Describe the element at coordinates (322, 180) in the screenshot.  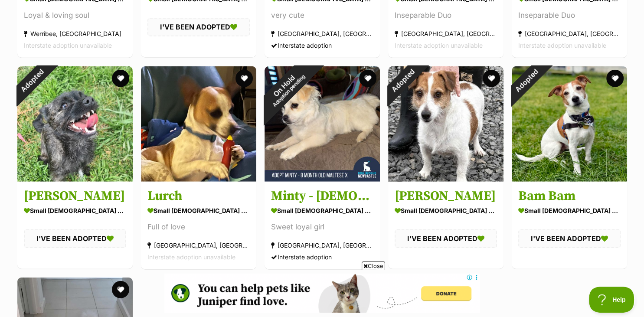
I see `a: On HoldAdoption pending` at that location.